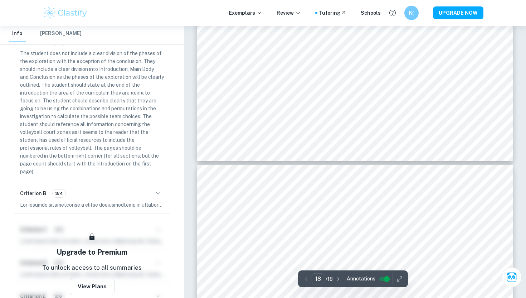  What do you see at coordinates (393, 13) in the screenshot?
I see `button: Help and Feedback` at bounding box center [393, 13].